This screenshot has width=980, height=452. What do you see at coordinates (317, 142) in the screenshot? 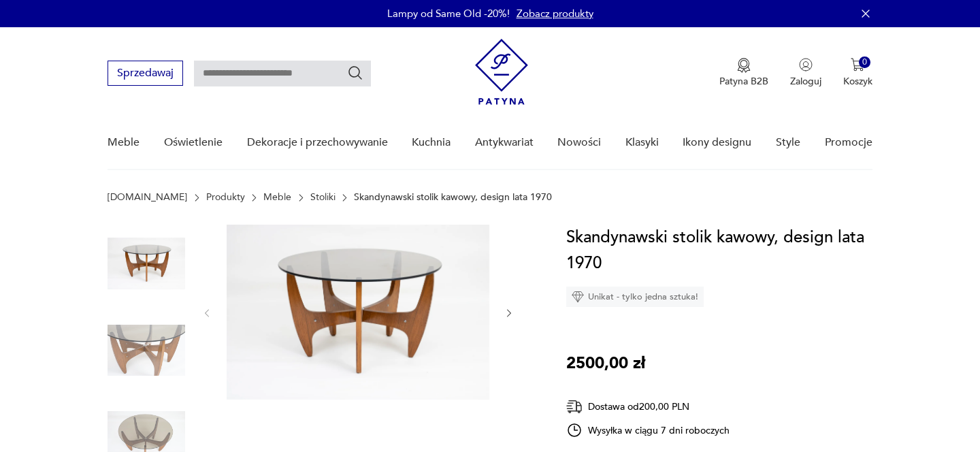
I see `a: Dekoracje i przechowywanie` at bounding box center [317, 142].